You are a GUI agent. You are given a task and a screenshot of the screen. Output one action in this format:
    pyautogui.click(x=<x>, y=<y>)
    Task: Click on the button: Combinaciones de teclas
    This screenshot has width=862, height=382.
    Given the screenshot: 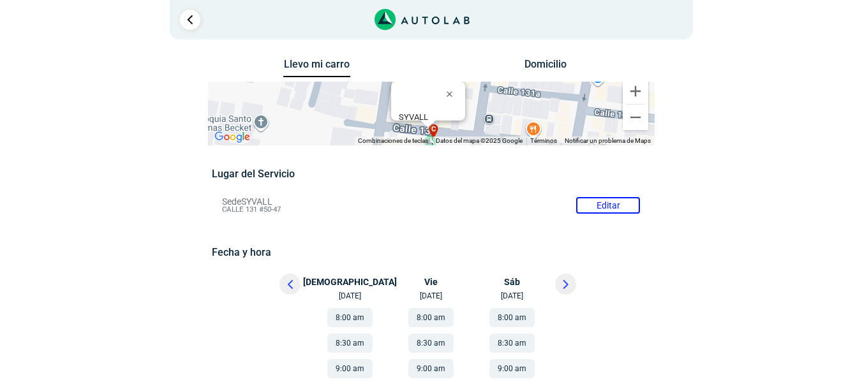 What is the action you would take?
    pyautogui.click(x=393, y=141)
    